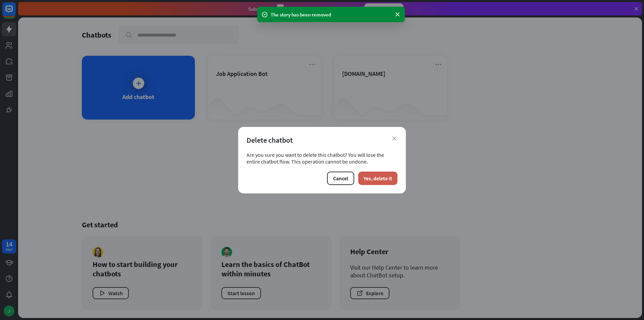 The width and height of the screenshot is (644, 320). I want to click on button: Open LiveChat chat widget, so click(15, 13).